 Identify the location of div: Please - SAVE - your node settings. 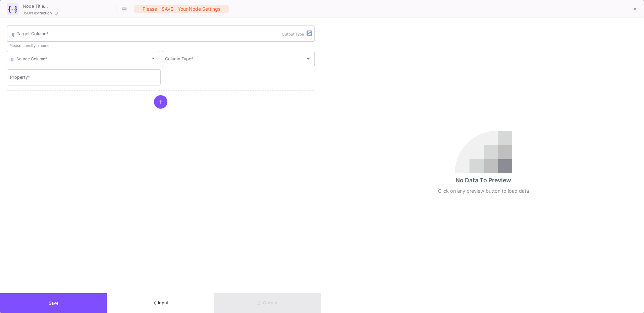
(181, 9).